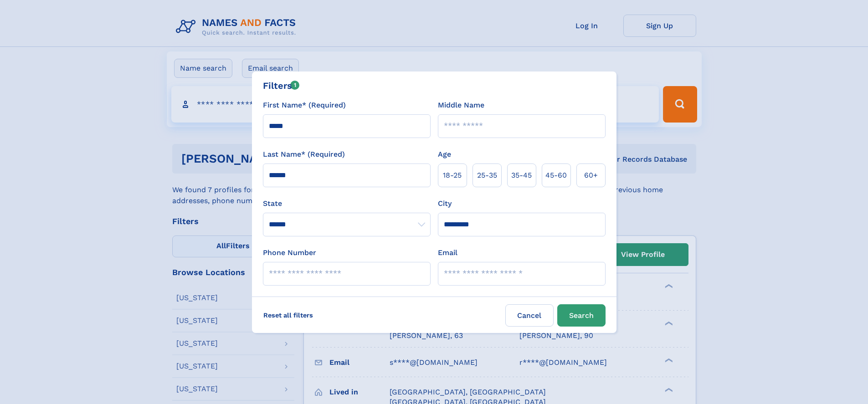  What do you see at coordinates (447, 253) in the screenshot?
I see `label: Email` at bounding box center [447, 253].